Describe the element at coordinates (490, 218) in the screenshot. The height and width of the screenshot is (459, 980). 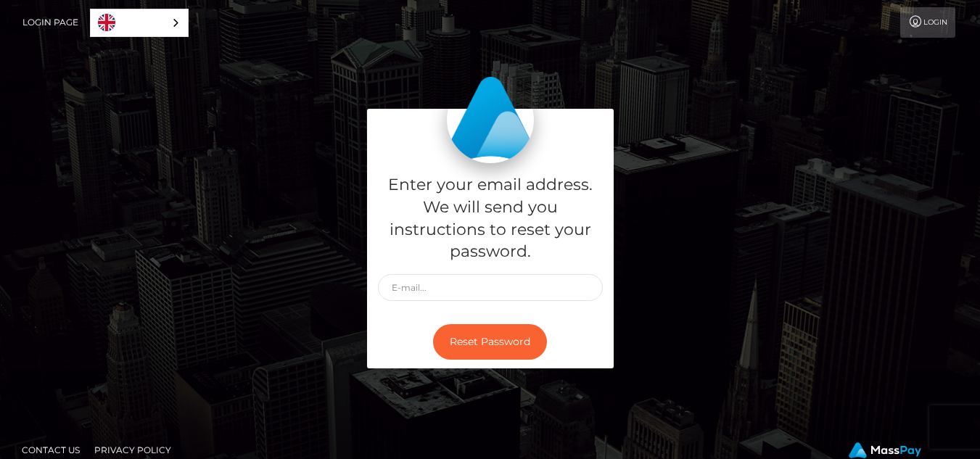
I see `h5: Enter your email address. We will send you instructions to reset your password.` at that location.